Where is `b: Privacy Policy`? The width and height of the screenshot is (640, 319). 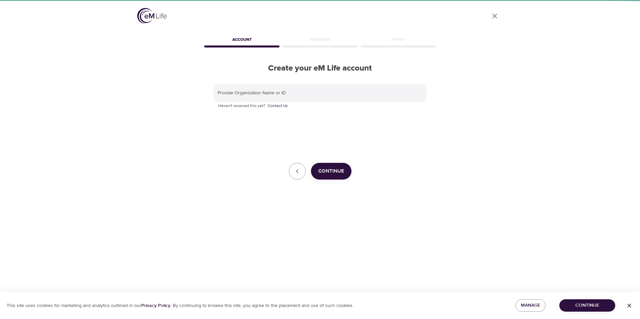 b: Privacy Policy is located at coordinates (156, 306).